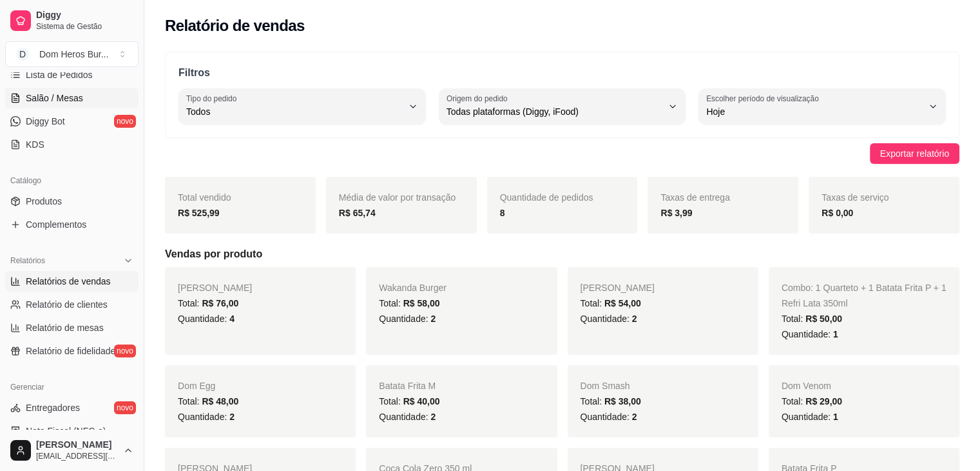 The image size is (980, 471). What do you see at coordinates (23, 54) in the screenshot?
I see `span: D` at bounding box center [23, 54].